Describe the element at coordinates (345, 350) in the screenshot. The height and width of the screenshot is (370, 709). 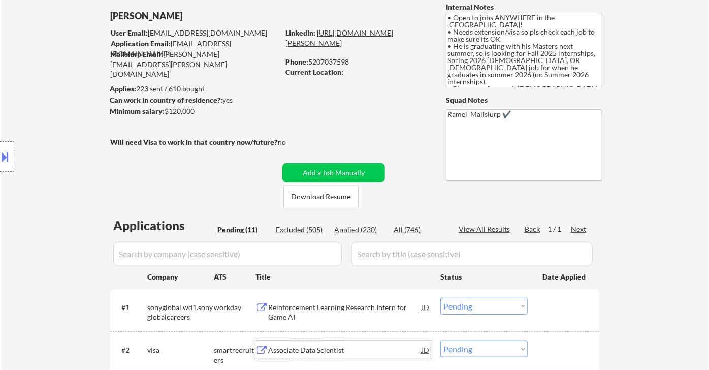
I see `div: Associate Data Scientist` at that location.